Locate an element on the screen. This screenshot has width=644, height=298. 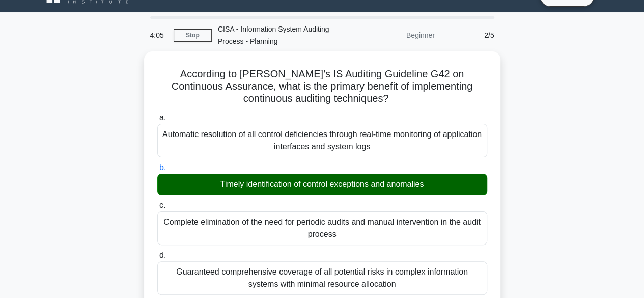
span: a. is located at coordinates (162, 117).